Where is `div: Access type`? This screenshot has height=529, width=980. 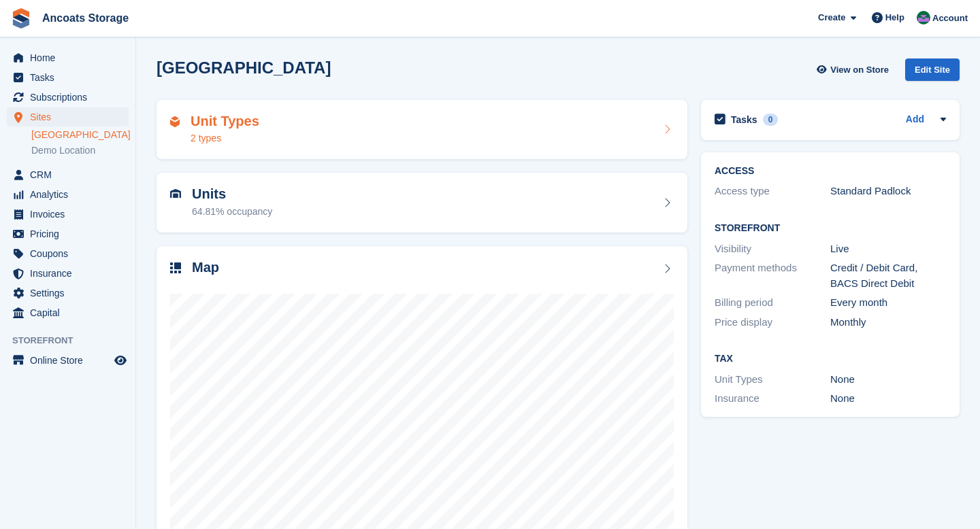 div: Access type is located at coordinates (772, 191).